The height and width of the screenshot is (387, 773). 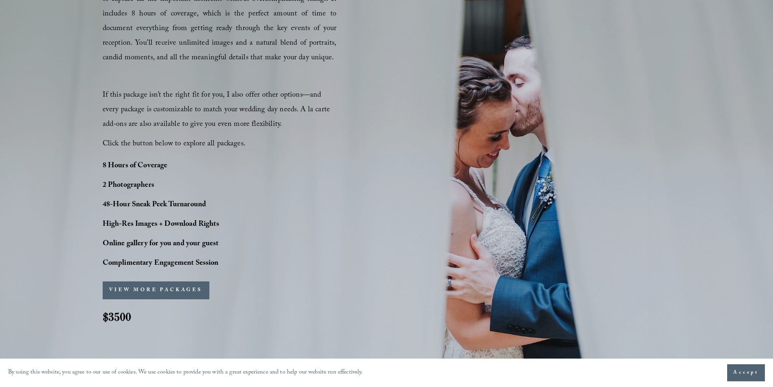 I want to click on strong: 2 Photographers, so click(x=128, y=186).